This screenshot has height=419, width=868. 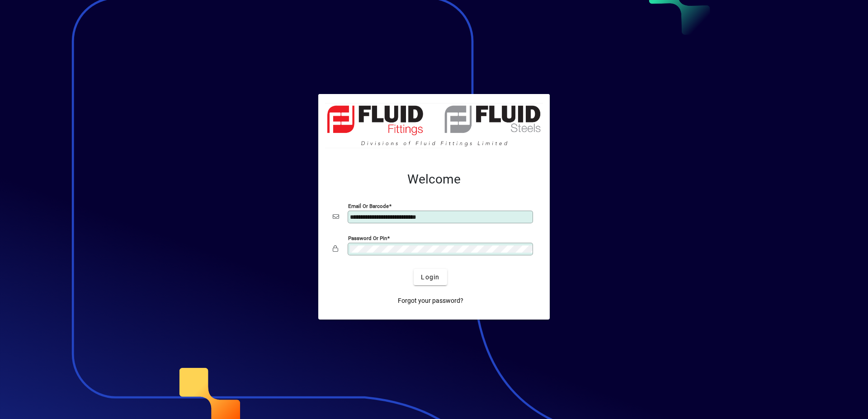 I want to click on h2: Welcome, so click(x=434, y=179).